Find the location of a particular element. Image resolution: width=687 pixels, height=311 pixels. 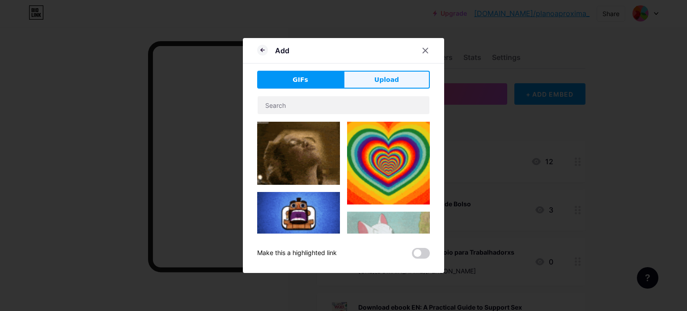

span: GIFs is located at coordinates (300, 80).